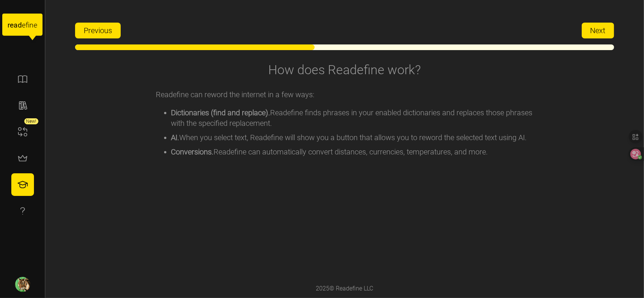 This screenshot has height=298, width=644. Describe the element at coordinates (27, 25) in the screenshot. I see `tspan: f` at that location.